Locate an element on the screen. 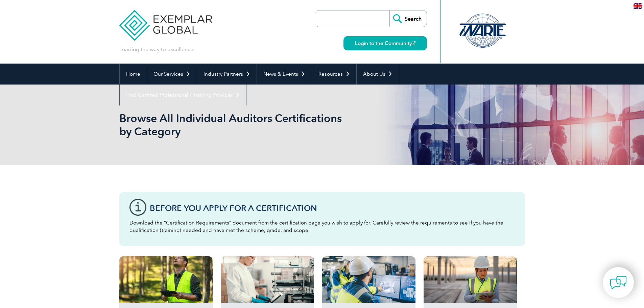 Image resolution: width=644 pixels, height=308 pixels. p: Leading the way to excellence is located at coordinates (156, 49).